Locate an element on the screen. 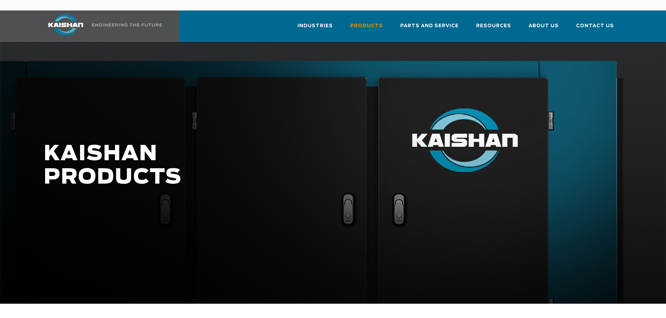 The height and width of the screenshot is (318, 666). span: Products is located at coordinates (366, 26).